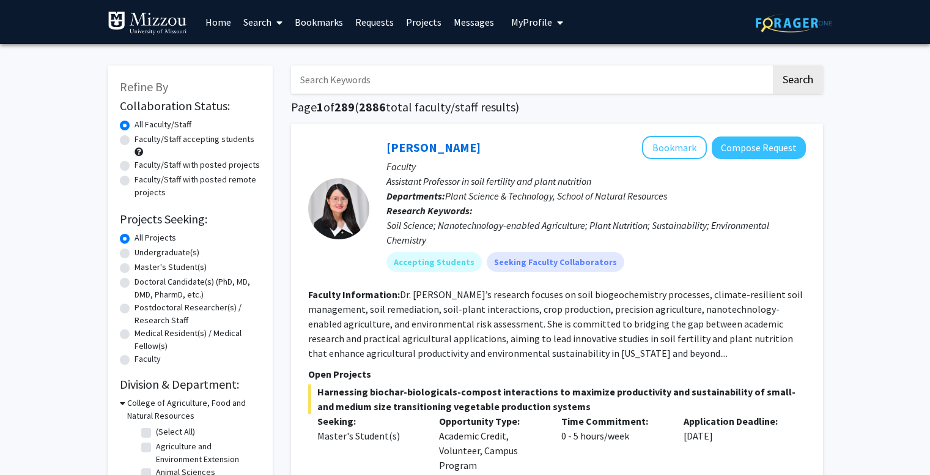 The height and width of the screenshot is (475, 930). What do you see at coordinates (556, 196) in the screenshot?
I see `span: Plant Science & Technology, School of Natural Resources` at bounding box center [556, 196].